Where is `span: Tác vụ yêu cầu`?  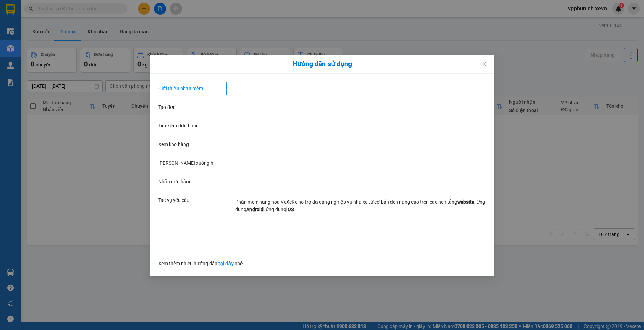
span: Tác vụ yêu cầu is located at coordinates (174, 200).